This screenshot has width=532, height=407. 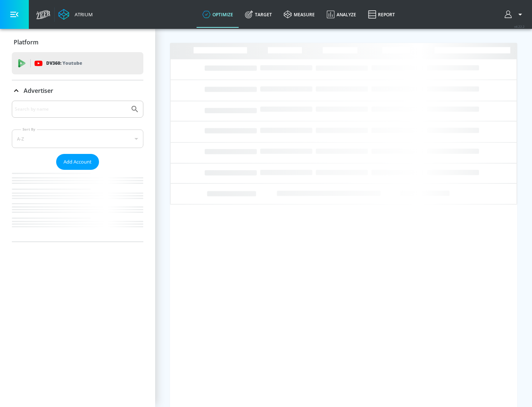 I want to click on nav: list of Advertiser, so click(x=78, y=205).